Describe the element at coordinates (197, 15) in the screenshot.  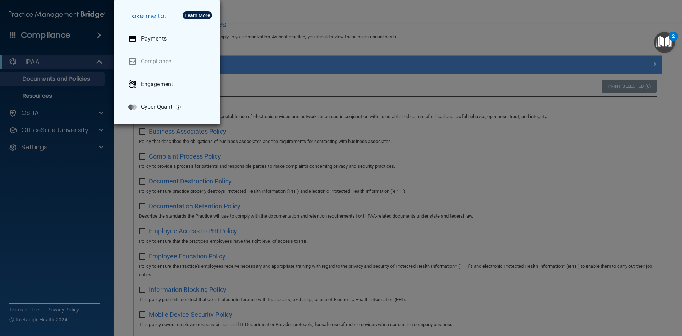
I see `div: Learn More` at that location.